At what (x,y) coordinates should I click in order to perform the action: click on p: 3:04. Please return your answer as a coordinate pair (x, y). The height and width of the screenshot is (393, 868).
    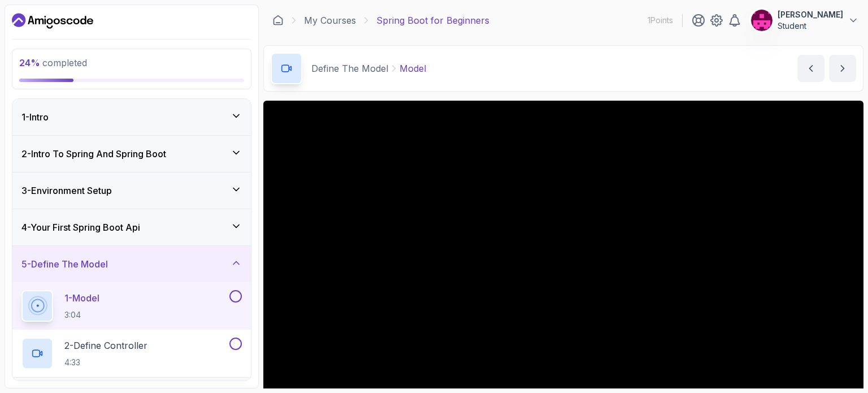
    Looking at the image, I should click on (82, 315).